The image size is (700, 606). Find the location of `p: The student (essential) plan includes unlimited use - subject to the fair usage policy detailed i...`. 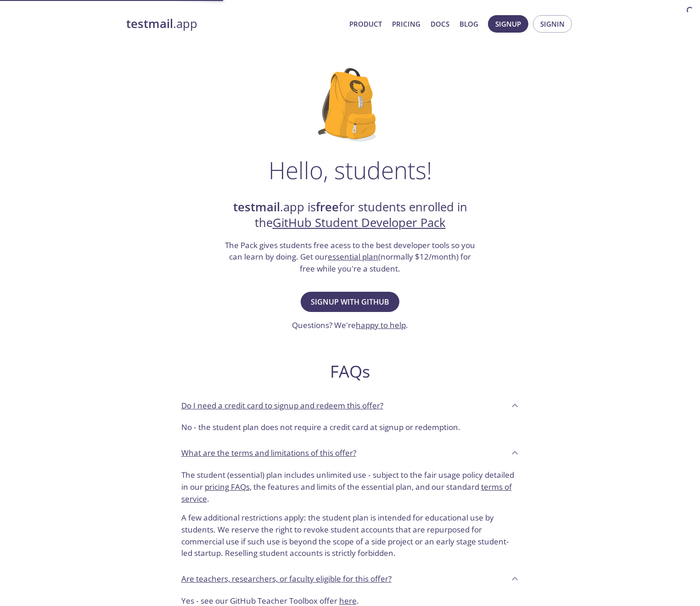

p: The student (essential) plan includes unlimited use - subject to the fair usage policy detailed i... is located at coordinates (350, 486).